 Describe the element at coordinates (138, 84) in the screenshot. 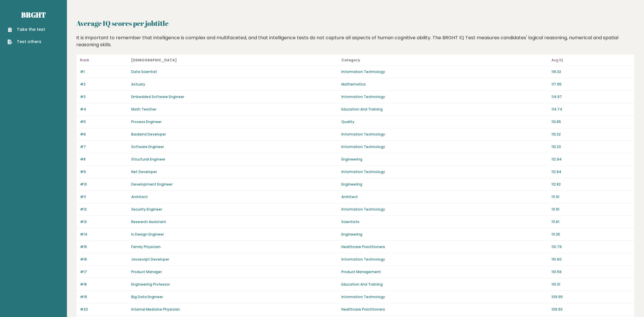

I see `a: Actuary` at that location.